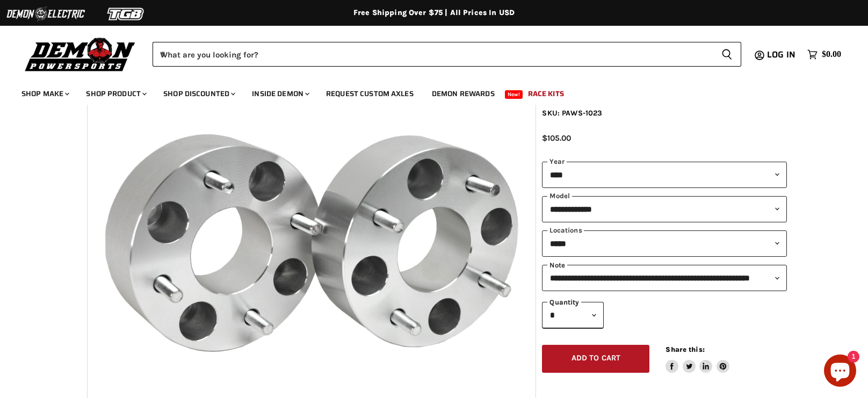 This screenshot has height=398, width=868. Describe the element at coordinates (595, 359) in the screenshot. I see `button: Add to cart` at that location.